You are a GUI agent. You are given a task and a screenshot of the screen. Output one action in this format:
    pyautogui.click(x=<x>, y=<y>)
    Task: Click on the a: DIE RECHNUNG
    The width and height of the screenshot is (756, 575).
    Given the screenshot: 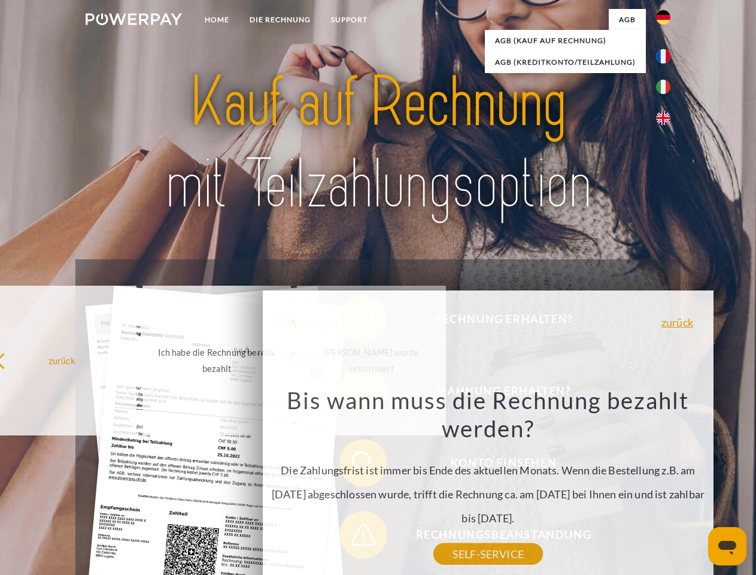 What is the action you would take?
    pyautogui.click(x=280, y=20)
    